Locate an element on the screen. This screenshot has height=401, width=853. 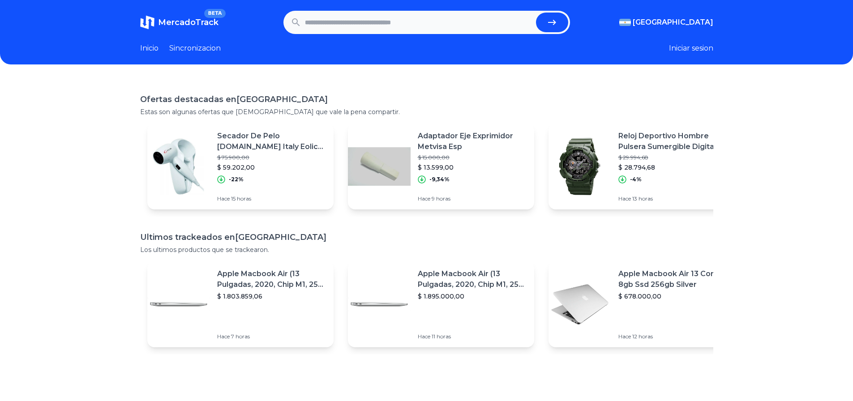
p: $ 75.900,00 is located at coordinates (272, 158).